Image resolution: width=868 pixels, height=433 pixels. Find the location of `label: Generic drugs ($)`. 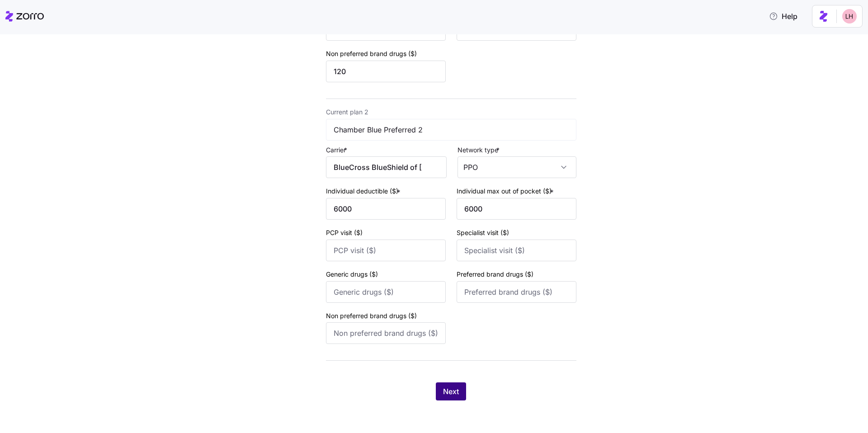

label: Generic drugs ($) is located at coordinates (352, 274).